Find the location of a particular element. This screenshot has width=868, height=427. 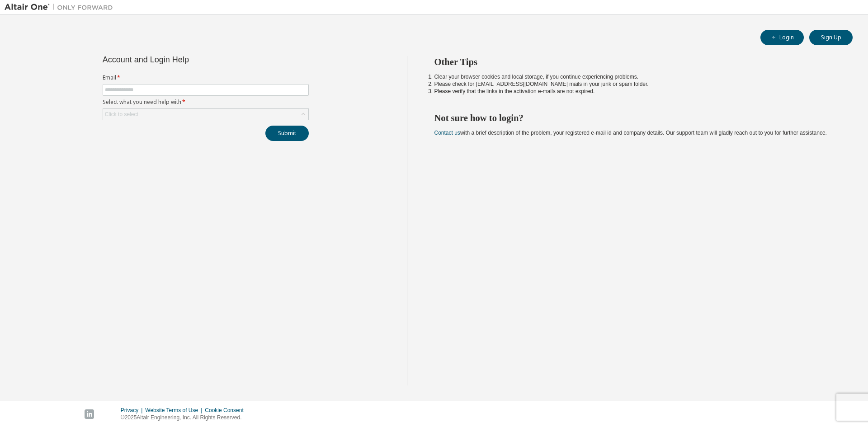

li: Please verify that the links in the activation e-mails are not expired. is located at coordinates (636, 91).